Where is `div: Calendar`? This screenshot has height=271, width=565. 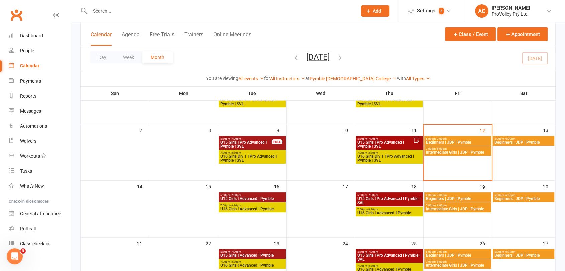 div: Calendar is located at coordinates (30, 66).